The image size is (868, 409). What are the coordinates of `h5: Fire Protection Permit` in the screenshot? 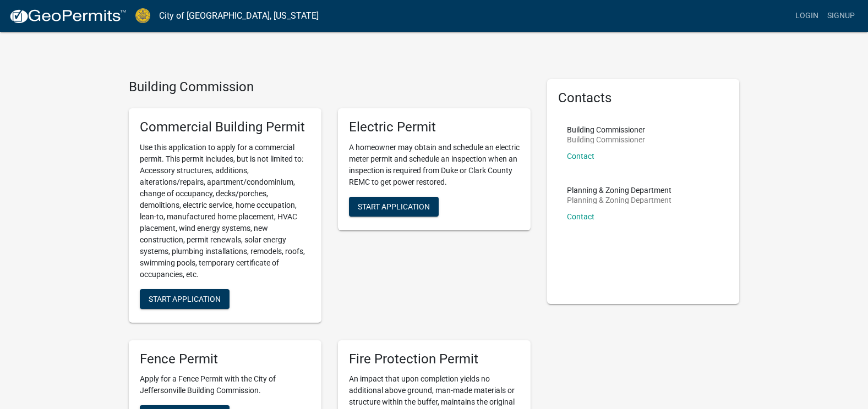 It's located at (434, 359).